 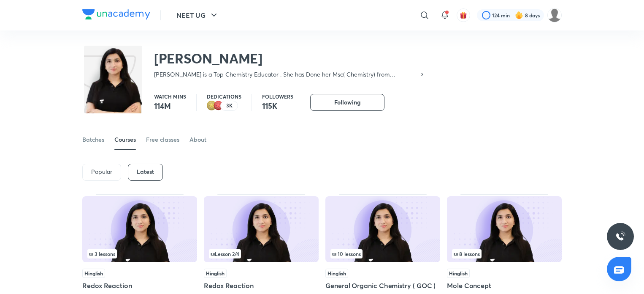 I want to click on img: Company Logo, so click(x=116, y=15).